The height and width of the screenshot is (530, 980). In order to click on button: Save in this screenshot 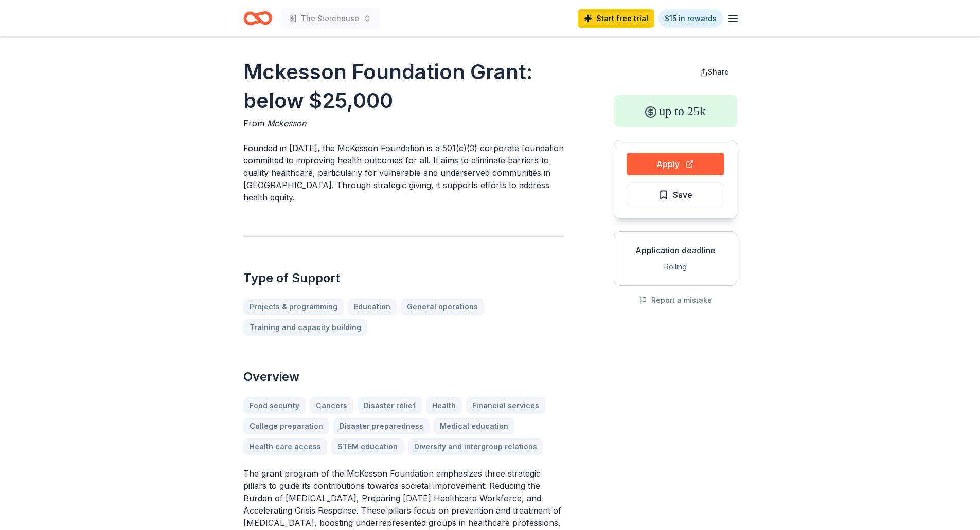, I will do `click(675, 195)`.